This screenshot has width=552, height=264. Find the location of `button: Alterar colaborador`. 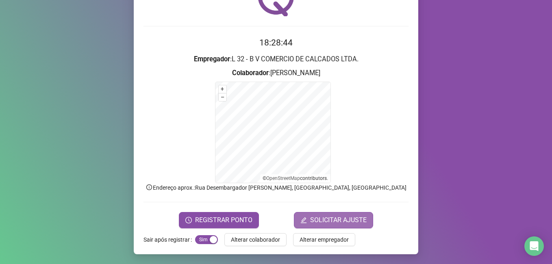

button: Alterar colaborador is located at coordinates (255, 240).